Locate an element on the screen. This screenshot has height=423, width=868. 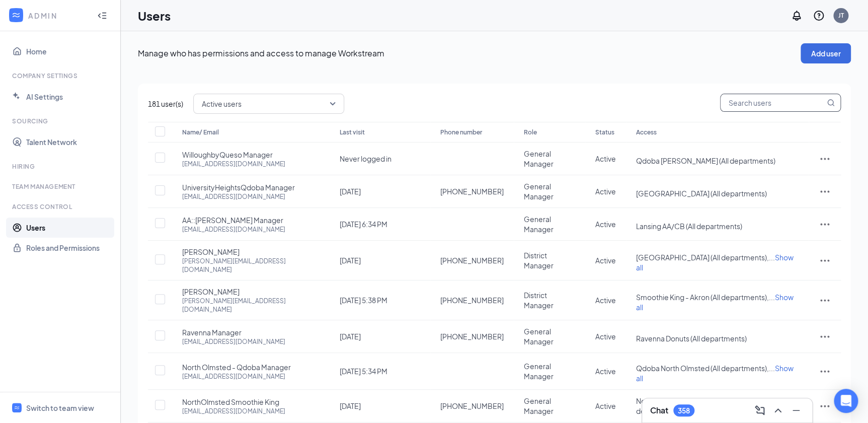
h1: Users is located at coordinates (154, 16).